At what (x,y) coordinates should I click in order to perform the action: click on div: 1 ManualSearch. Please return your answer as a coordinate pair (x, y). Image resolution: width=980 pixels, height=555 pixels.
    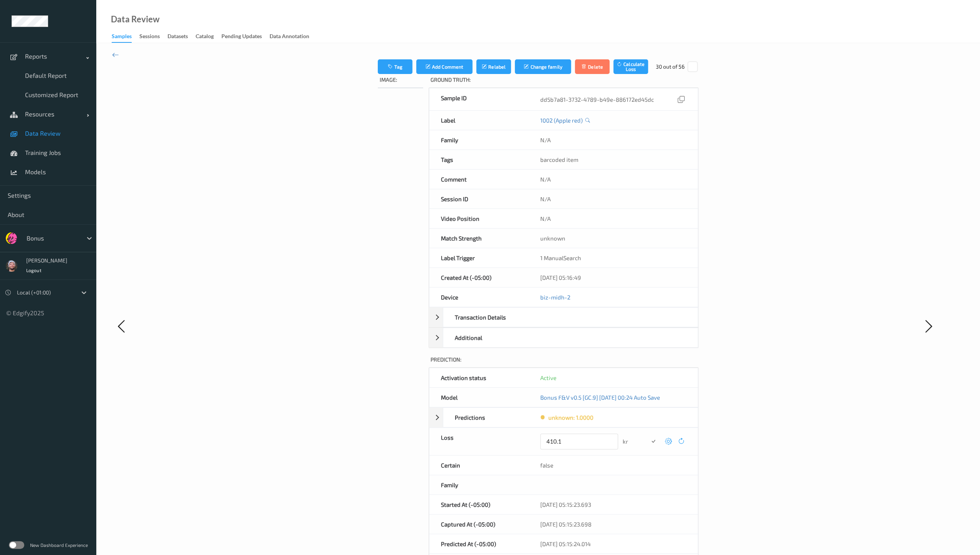
    Looking at the image, I should click on (613, 257).